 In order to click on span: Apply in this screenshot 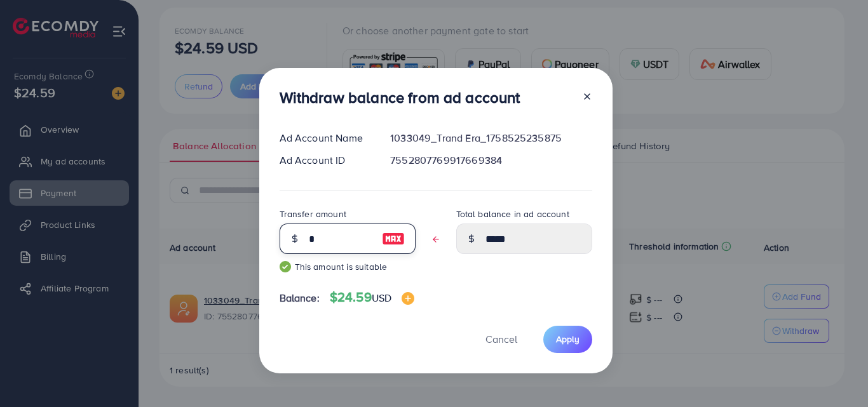, I will do `click(568, 339)`.